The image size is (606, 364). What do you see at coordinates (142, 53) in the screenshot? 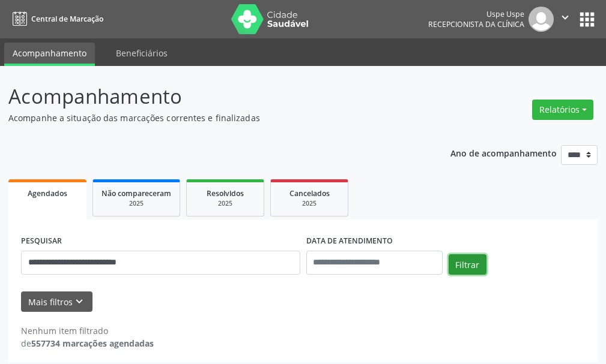
I see `a: Beneficiários` at bounding box center [142, 53].